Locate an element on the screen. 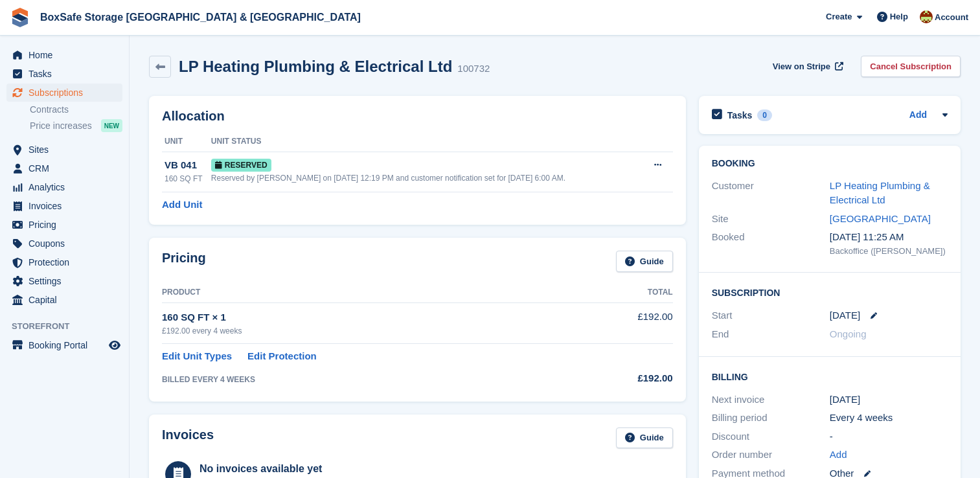 This screenshot has height=478, width=980. span: Protection is located at coordinates (67, 262).